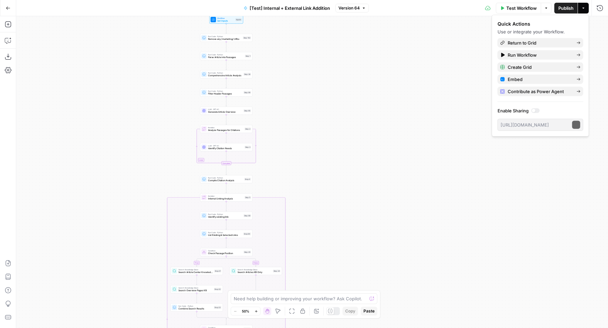 Image resolution: width=608 pixels, height=328 pixels. What do you see at coordinates (217, 308) in the screenshot?
I see `div: Step 23` at bounding box center [217, 308].